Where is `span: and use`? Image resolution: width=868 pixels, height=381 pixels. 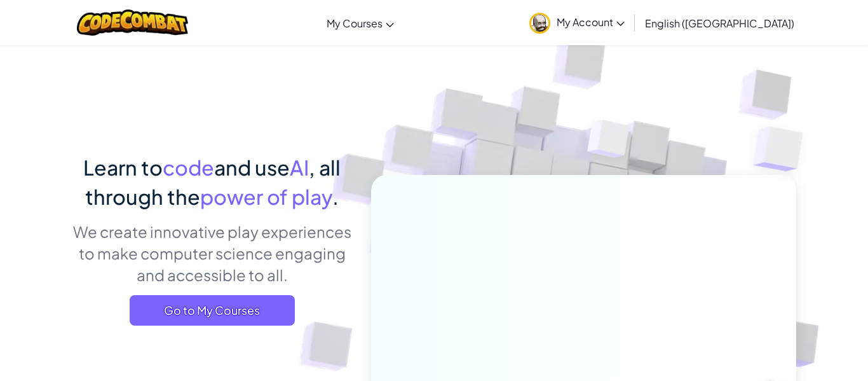 span: and use is located at coordinates (252, 168).